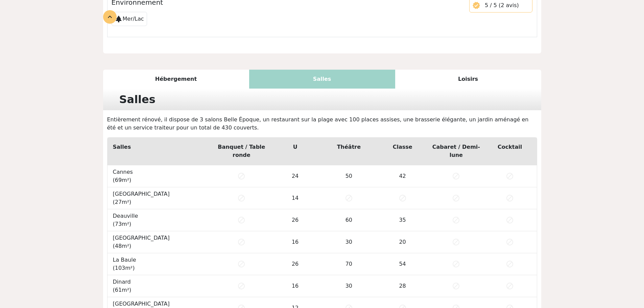 The height and width of the screenshot is (308, 644). Describe the element at coordinates (349, 176) in the screenshot. I see `td: 50` at that location.